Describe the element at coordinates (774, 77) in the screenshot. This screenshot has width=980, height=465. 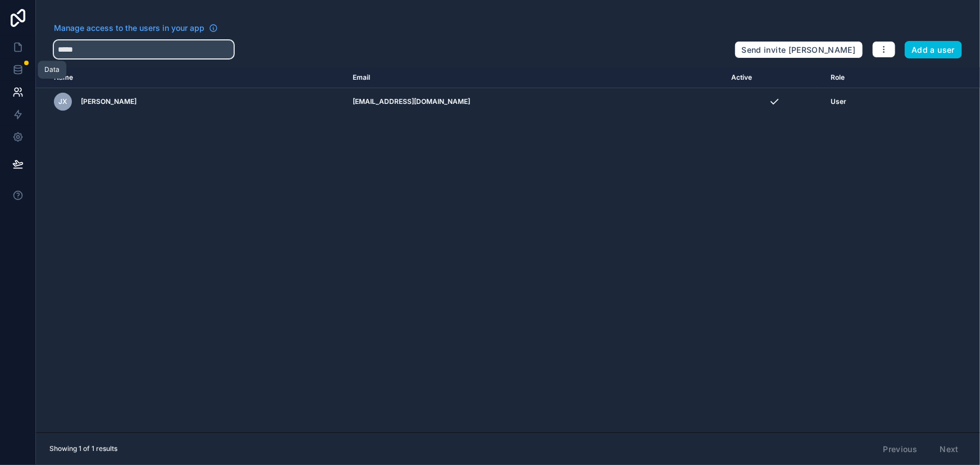
I see `th: Active` at that location.